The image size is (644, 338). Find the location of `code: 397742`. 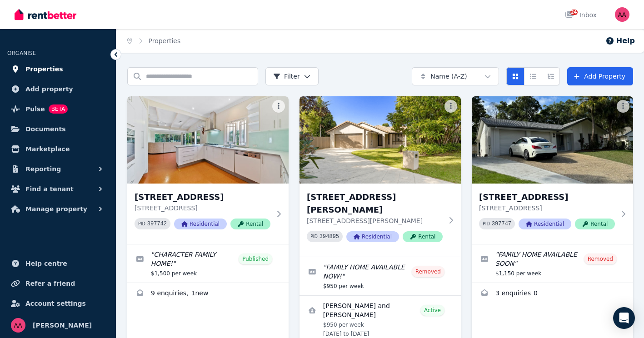

code: 397742 is located at coordinates (157, 224).